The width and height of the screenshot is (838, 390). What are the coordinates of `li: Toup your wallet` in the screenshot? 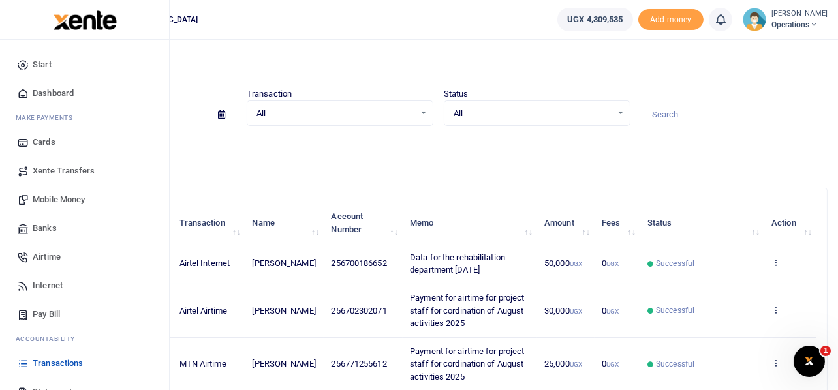 It's located at (671, 20).